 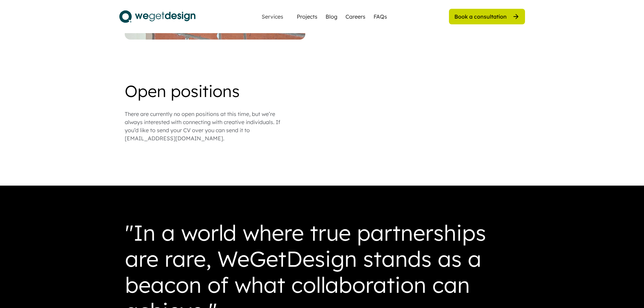 I want to click on a: FAQs, so click(x=380, y=17).